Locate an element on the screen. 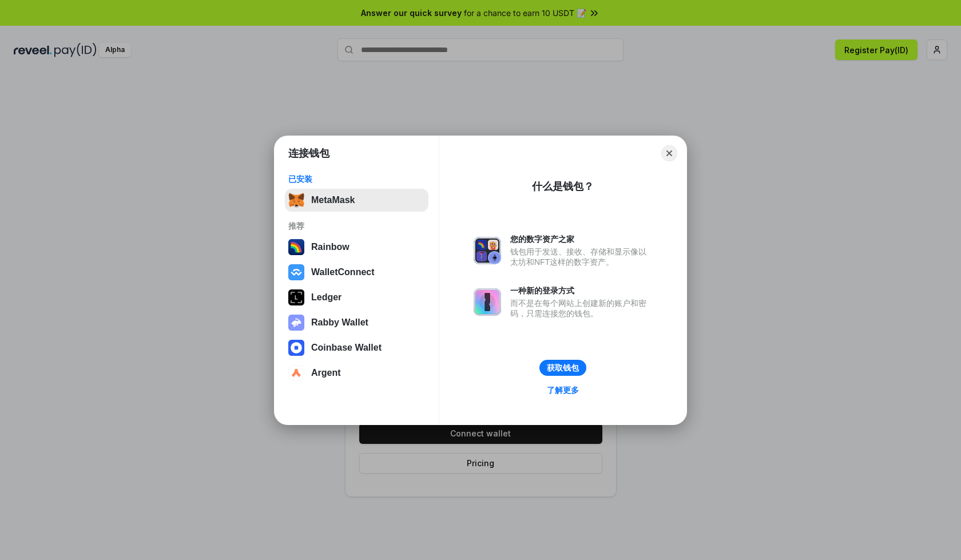 The width and height of the screenshot is (961, 560). div: 推荐 is located at coordinates (356, 225).